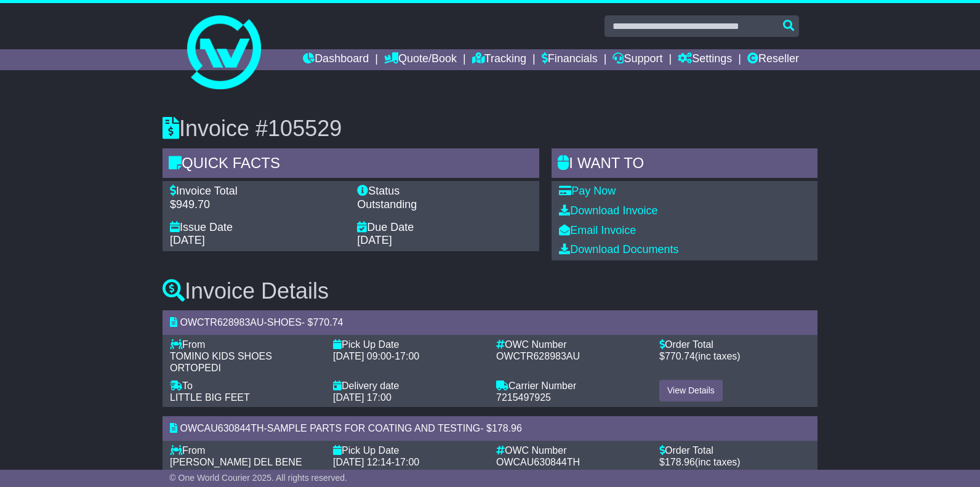  Describe the element at coordinates (408, 385) in the screenshot. I see `div: Delivery date` at that location.